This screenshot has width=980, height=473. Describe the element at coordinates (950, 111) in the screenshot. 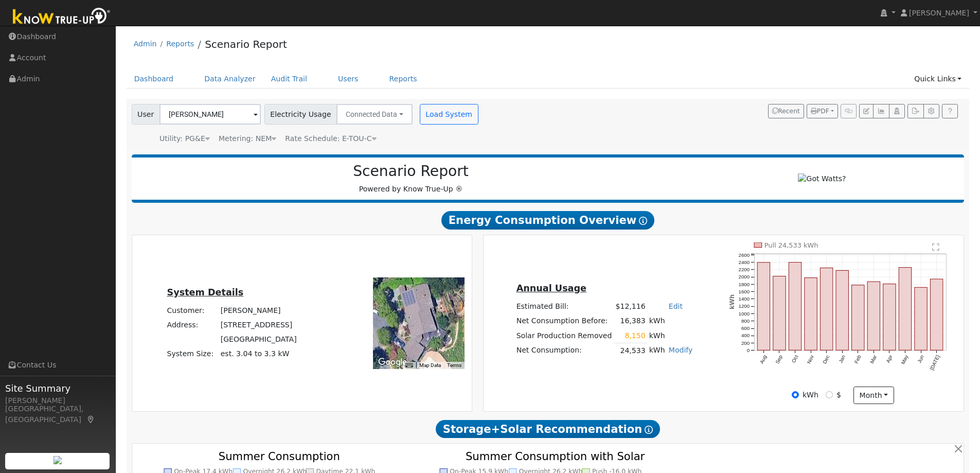

I see `a: Help Link` at that location.